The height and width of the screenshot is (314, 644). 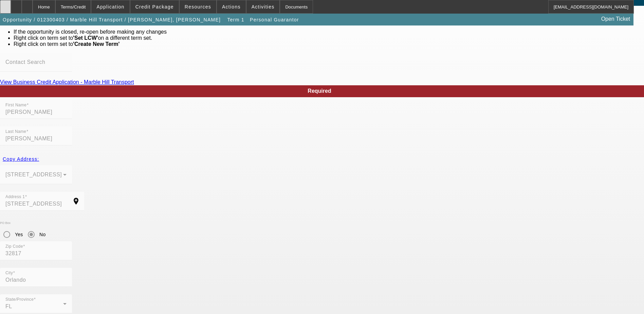 I want to click on b: 'Create New Term', so click(x=96, y=44).